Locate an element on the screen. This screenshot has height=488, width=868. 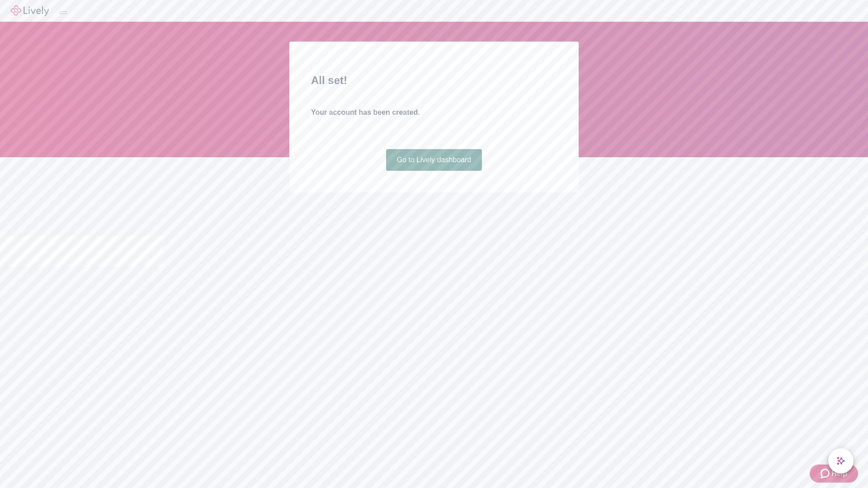
a: Go to Lively dashboard is located at coordinates (434, 160).